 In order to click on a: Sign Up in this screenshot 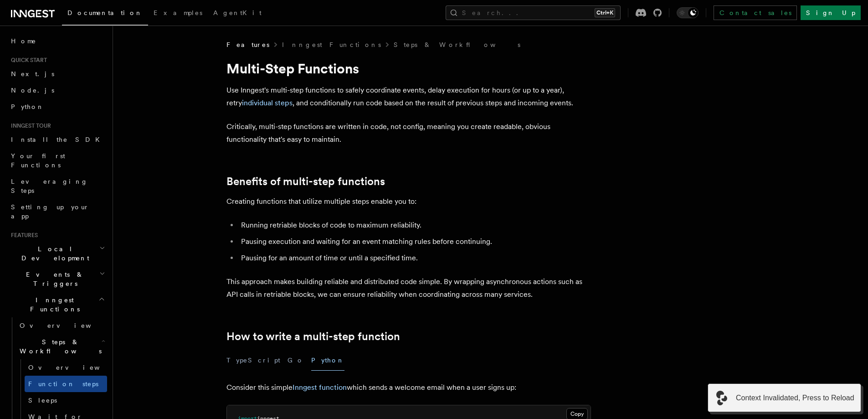, I will do `click(831, 13)`.